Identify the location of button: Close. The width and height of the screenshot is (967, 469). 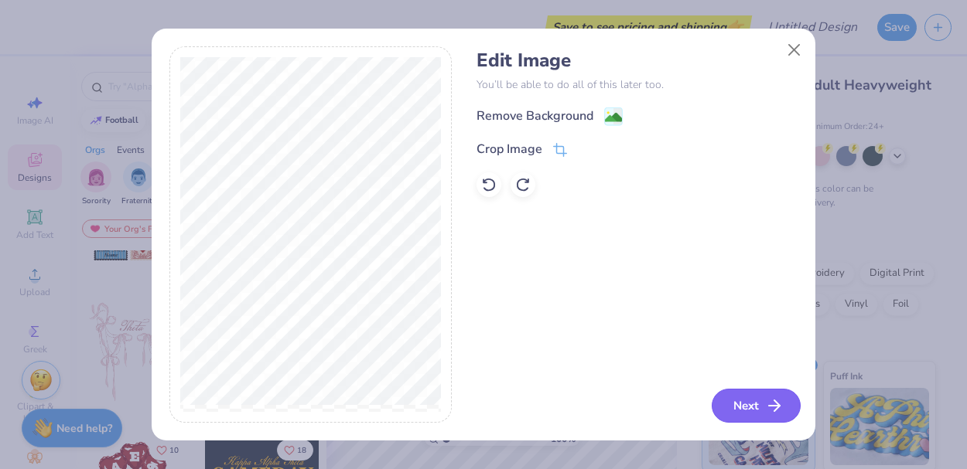
(794, 50).